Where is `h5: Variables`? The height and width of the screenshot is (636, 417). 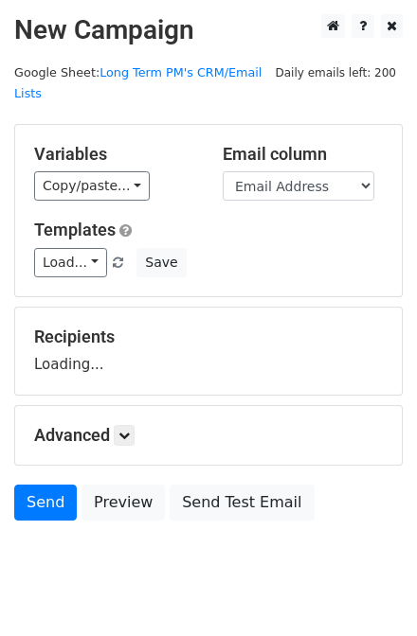
h5: Variables is located at coordinates (114, 154).